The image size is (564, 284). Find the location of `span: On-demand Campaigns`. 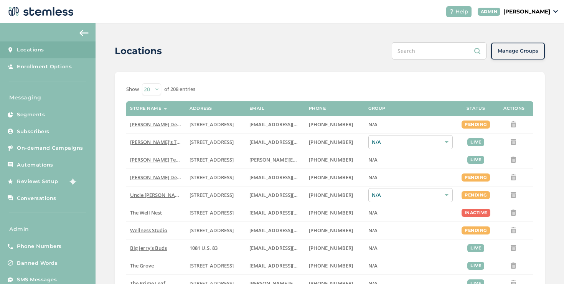

span: On-demand Campaigns is located at coordinates (50, 148).